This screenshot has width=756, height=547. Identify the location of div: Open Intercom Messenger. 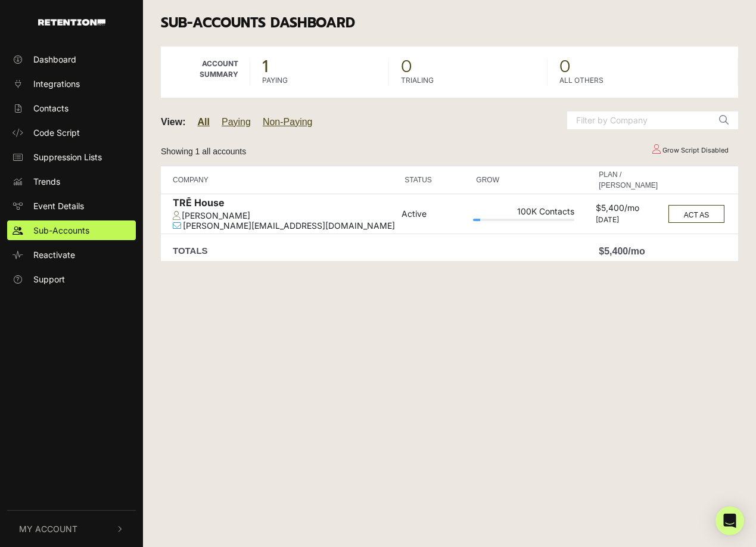
(730, 521).